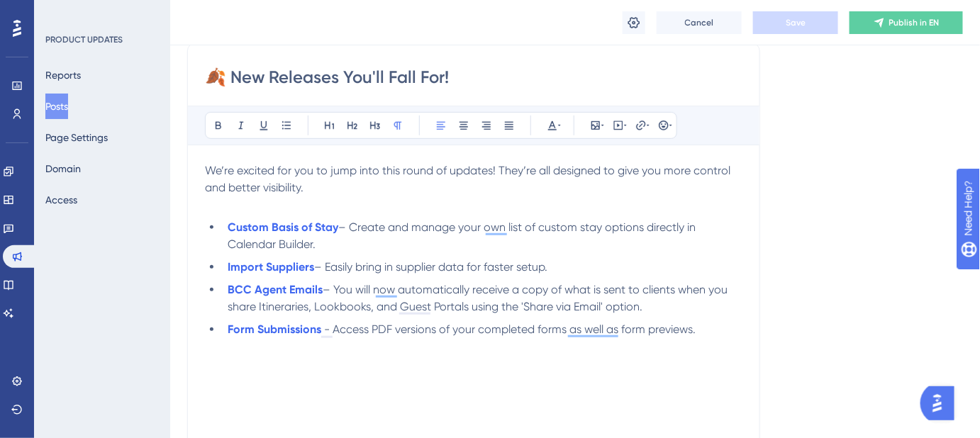 This screenshot has width=980, height=438. What do you see at coordinates (914, 23) in the screenshot?
I see `span: Publish in EN` at bounding box center [914, 23].